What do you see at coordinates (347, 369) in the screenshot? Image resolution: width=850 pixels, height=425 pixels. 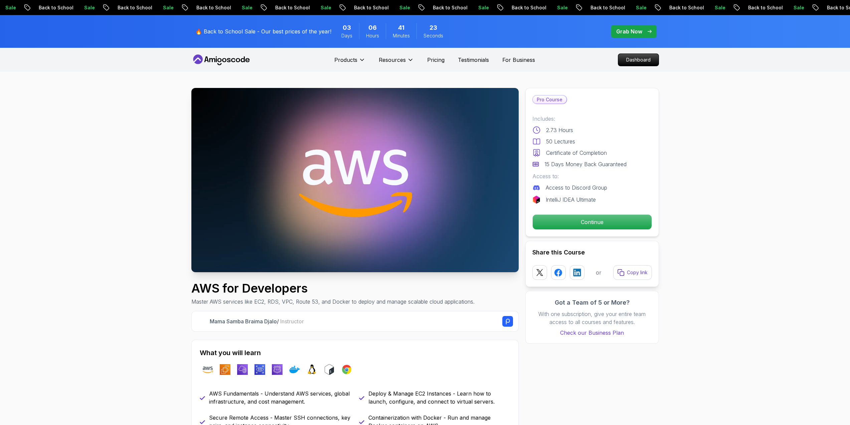 I see `img: chrome logo` at bounding box center [347, 369].